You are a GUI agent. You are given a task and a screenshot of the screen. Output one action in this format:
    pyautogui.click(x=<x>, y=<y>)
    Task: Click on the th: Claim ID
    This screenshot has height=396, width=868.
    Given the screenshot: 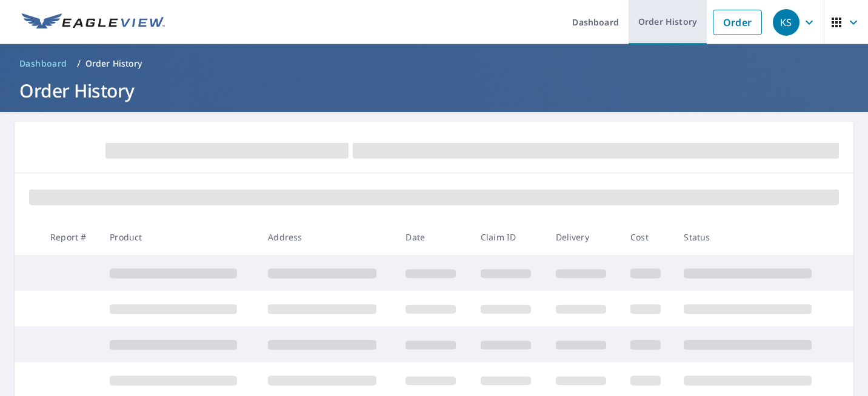 What is the action you would take?
    pyautogui.click(x=508, y=237)
    